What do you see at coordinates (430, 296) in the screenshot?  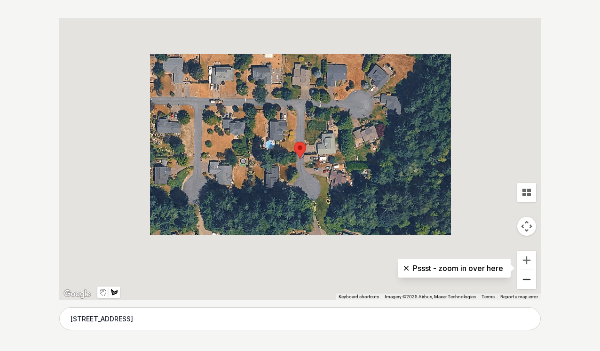 I see `span: Imagery ©2025 Airbus, Maxar Technologies` at bounding box center [430, 296].